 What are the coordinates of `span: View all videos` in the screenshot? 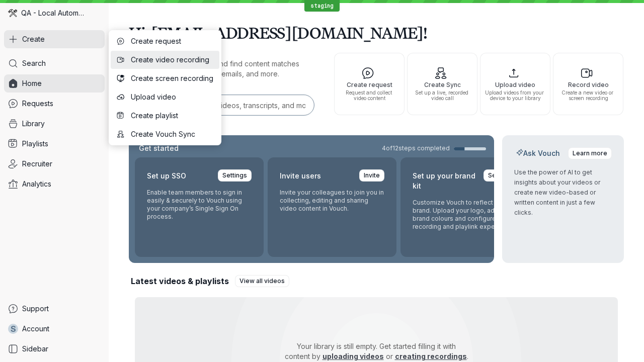 It's located at (262, 281).